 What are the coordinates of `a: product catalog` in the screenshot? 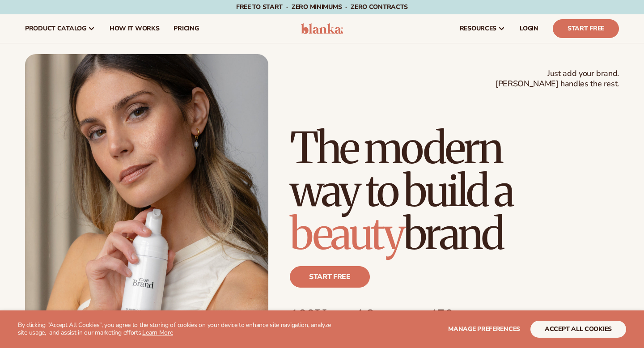 It's located at (60, 28).